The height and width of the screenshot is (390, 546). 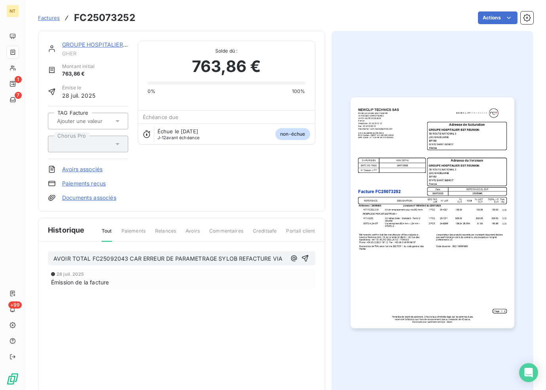 What do you see at coordinates (95, 53) in the screenshot?
I see `span: GHER` at bounding box center [95, 53].